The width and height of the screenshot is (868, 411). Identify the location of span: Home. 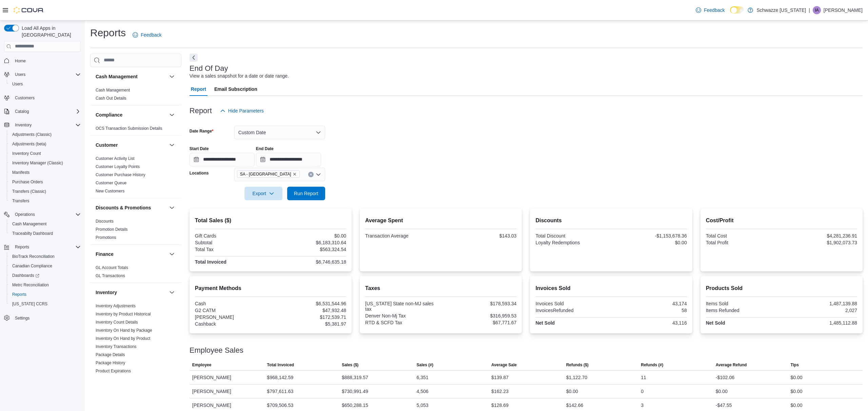
(20, 61).